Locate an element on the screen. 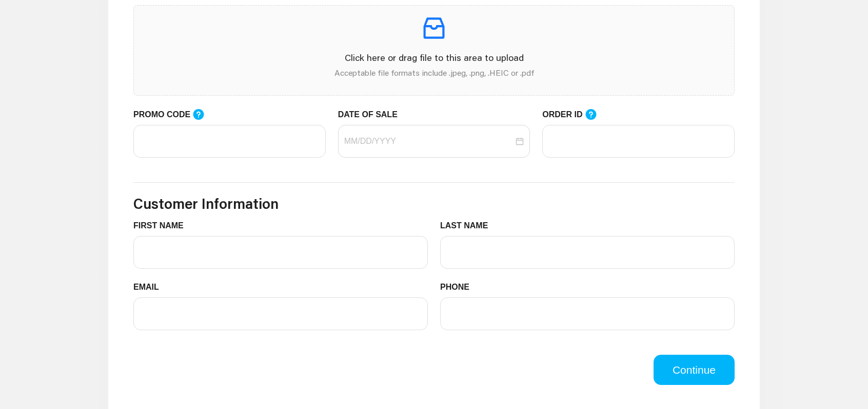 This screenshot has width=868, height=409. button: Continue is located at coordinates (694, 371).